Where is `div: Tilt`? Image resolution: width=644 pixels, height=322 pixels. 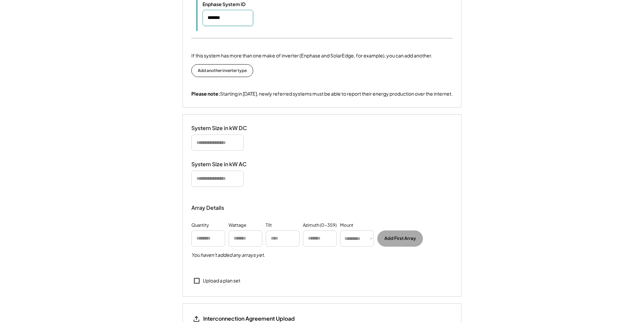
div: Tilt is located at coordinates (269, 225).